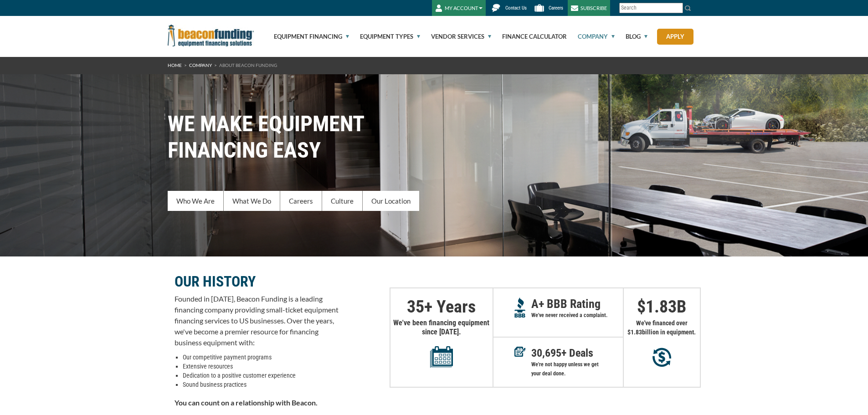 Image resolution: width=868 pixels, height=415 pixels. I want to click on li: Our competitive payment programs, so click(261, 357).